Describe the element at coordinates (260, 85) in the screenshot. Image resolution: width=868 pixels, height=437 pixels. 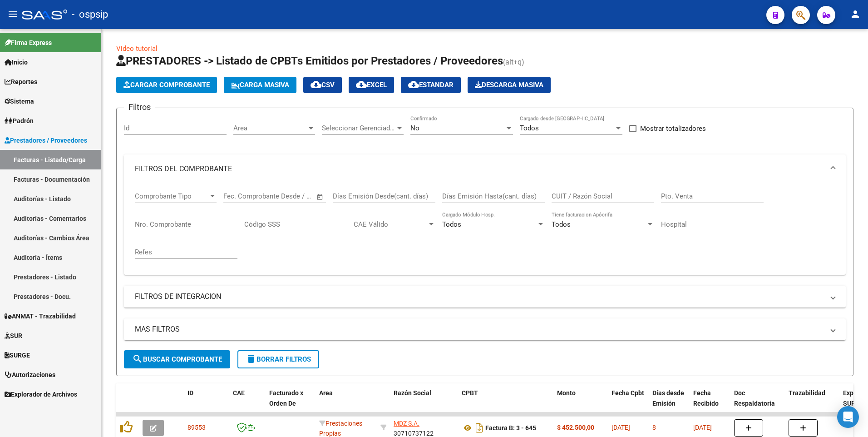
I see `button: Carga Masiva` at that location.